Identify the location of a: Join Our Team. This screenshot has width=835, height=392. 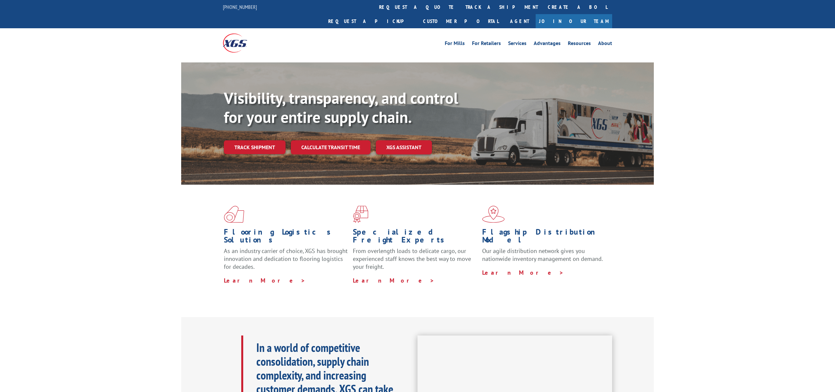
(574, 21).